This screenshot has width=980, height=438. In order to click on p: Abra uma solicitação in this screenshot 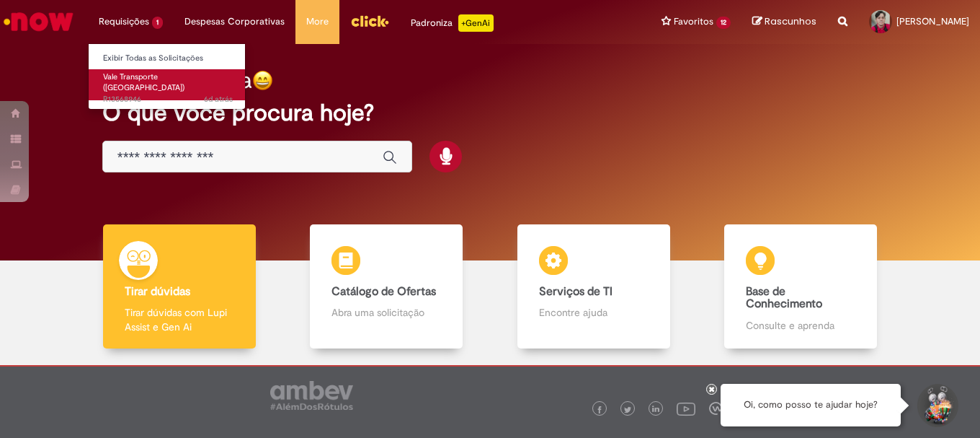, I will do `click(386, 312)`.